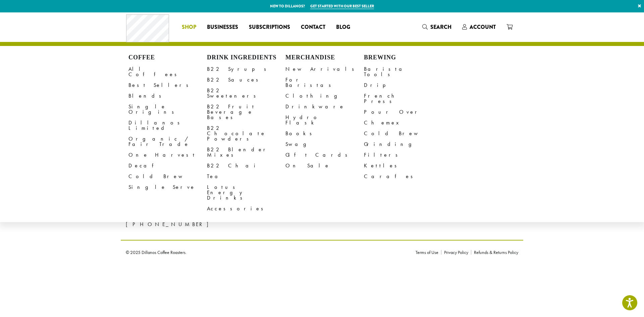  I want to click on a: French Press, so click(403, 99).